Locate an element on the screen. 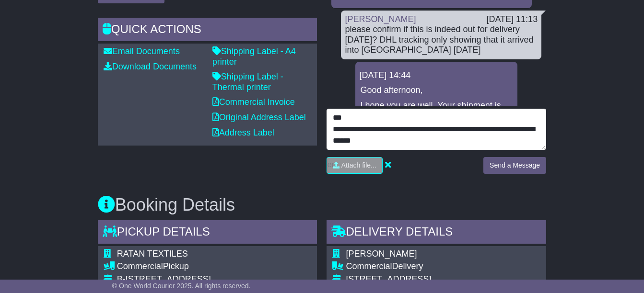 This screenshot has height=293, width=644. a: Commercial Invoice is located at coordinates (254, 102).